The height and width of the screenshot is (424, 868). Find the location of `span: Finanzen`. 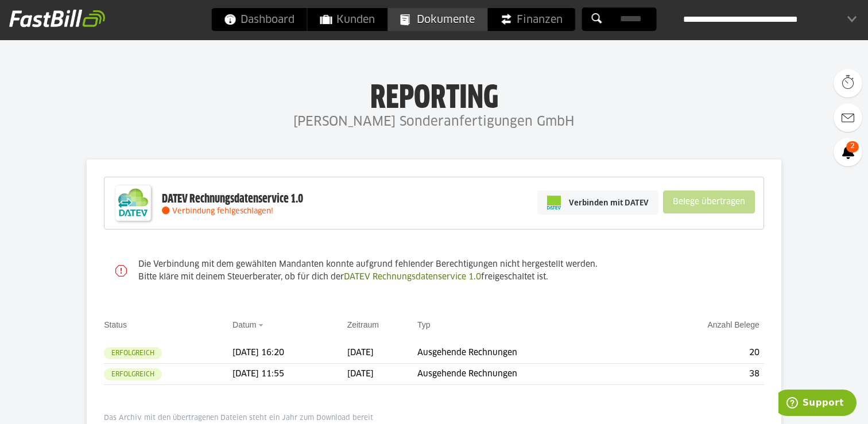

span: Finanzen is located at coordinates (531, 20).